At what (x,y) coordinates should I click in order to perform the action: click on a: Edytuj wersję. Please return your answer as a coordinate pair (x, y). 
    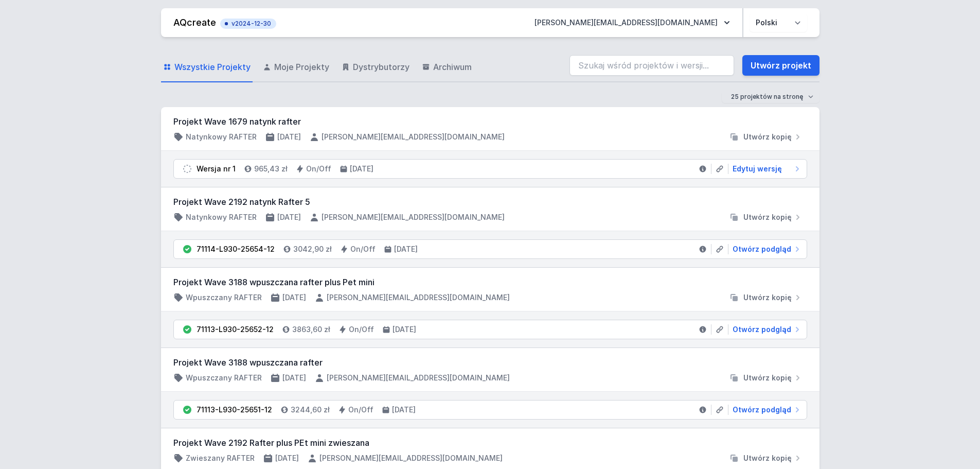
    Looking at the image, I should click on (765, 169).